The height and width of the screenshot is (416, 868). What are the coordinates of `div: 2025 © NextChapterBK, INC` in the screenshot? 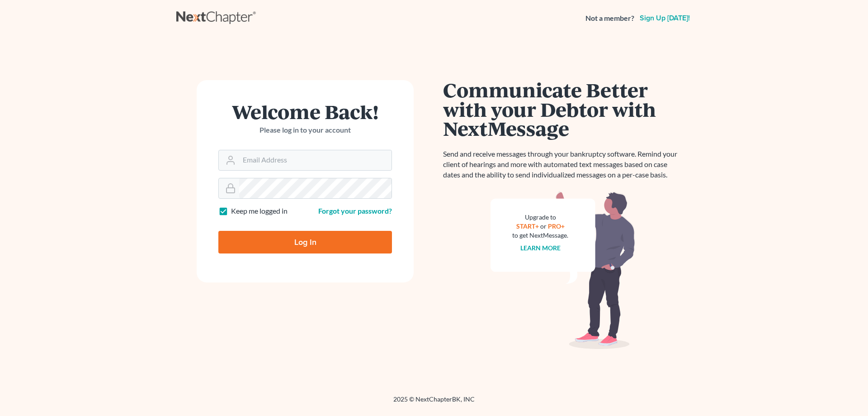 It's located at (434, 403).